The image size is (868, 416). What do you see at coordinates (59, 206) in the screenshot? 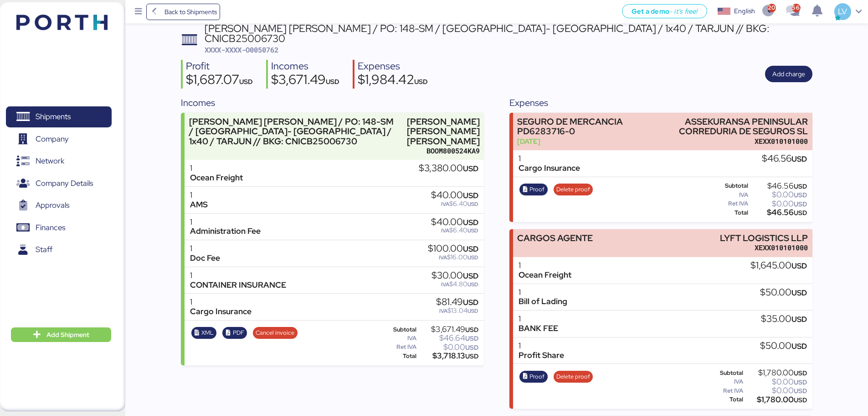
I see `a: Approvals` at bounding box center [59, 206].